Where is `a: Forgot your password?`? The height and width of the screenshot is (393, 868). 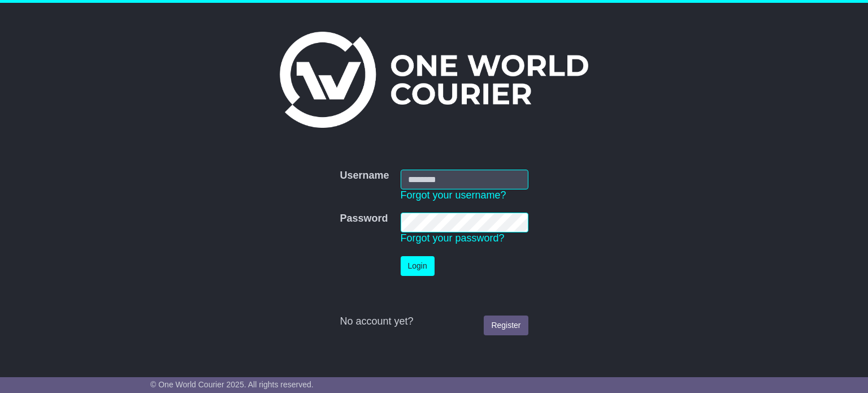
a: Forgot your password? is located at coordinates (453, 238).